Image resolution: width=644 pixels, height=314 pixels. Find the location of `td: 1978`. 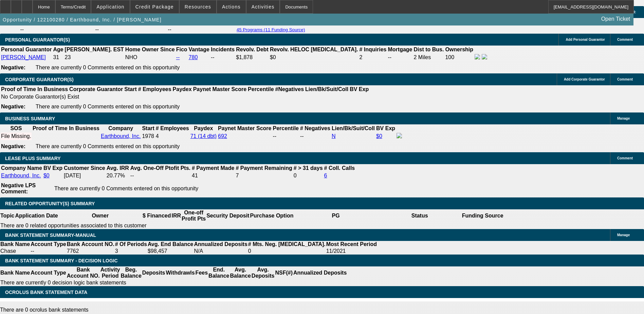

td: 1978 is located at coordinates (148, 136).